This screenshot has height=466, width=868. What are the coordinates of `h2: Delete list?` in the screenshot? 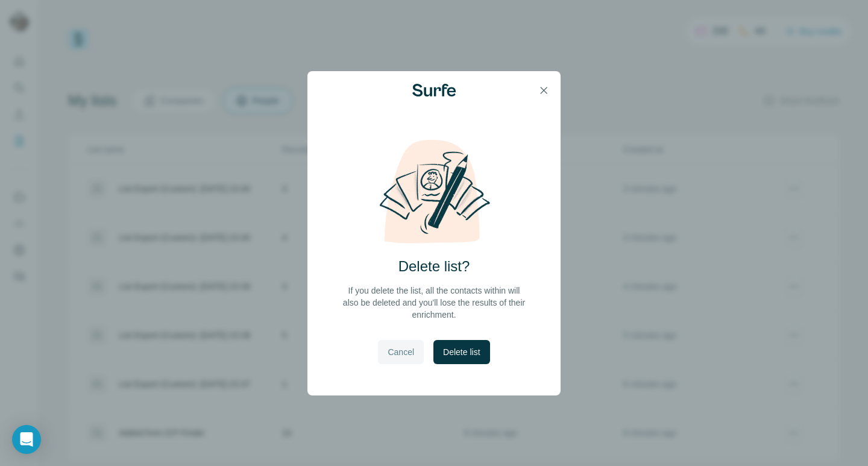 It's located at (434, 266).